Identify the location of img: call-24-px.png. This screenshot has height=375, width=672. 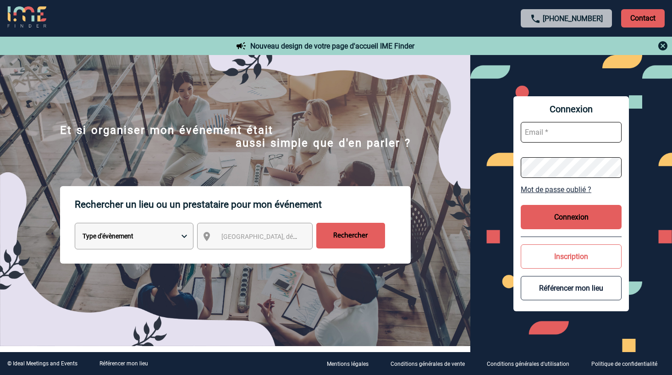
(535, 19).